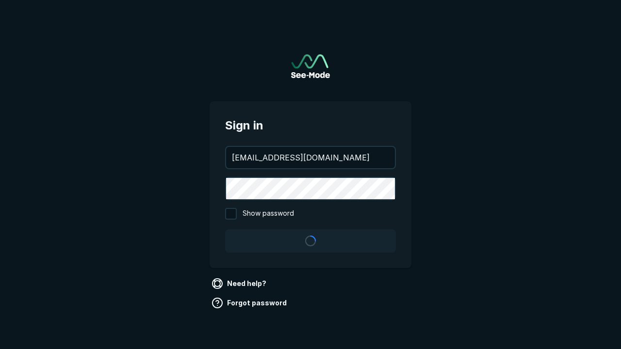  Describe the element at coordinates (240, 284) in the screenshot. I see `a: Need help?` at that location.